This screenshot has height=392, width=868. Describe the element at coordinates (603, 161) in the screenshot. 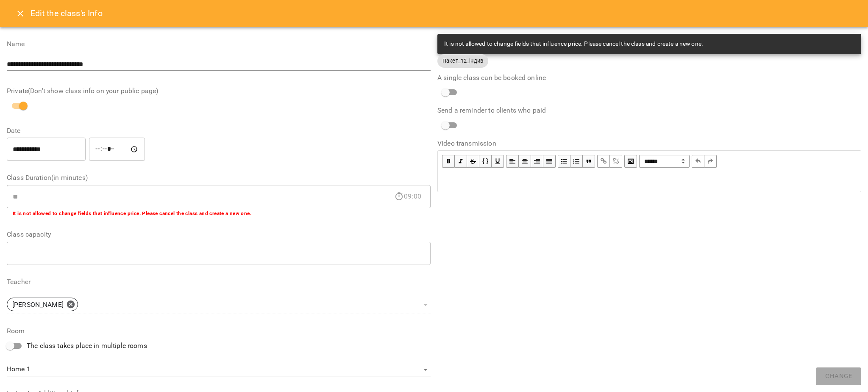

I see `button: Link` at that location.